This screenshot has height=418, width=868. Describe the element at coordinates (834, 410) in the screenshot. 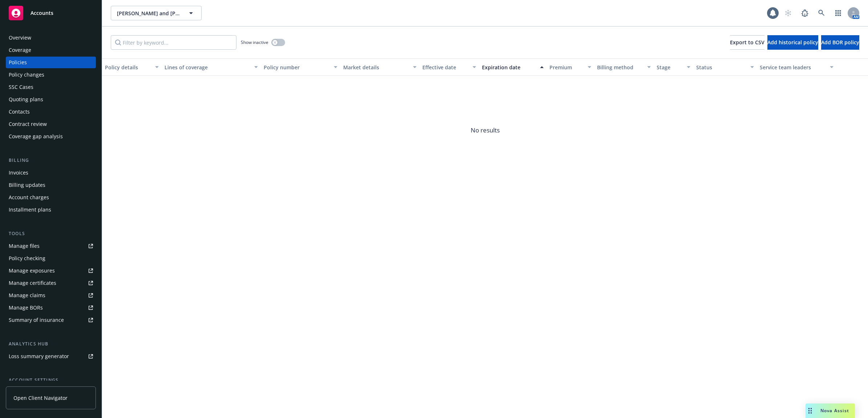

I see `span: Nova Assist` at that location.